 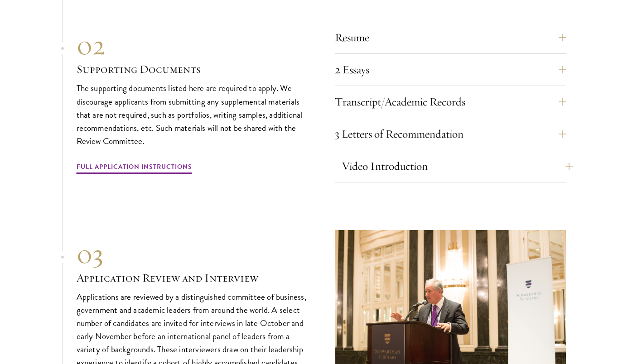 I want to click on p: The supporting documents listed here are required to apply. We discourage applicants from submitt..., so click(x=192, y=114).